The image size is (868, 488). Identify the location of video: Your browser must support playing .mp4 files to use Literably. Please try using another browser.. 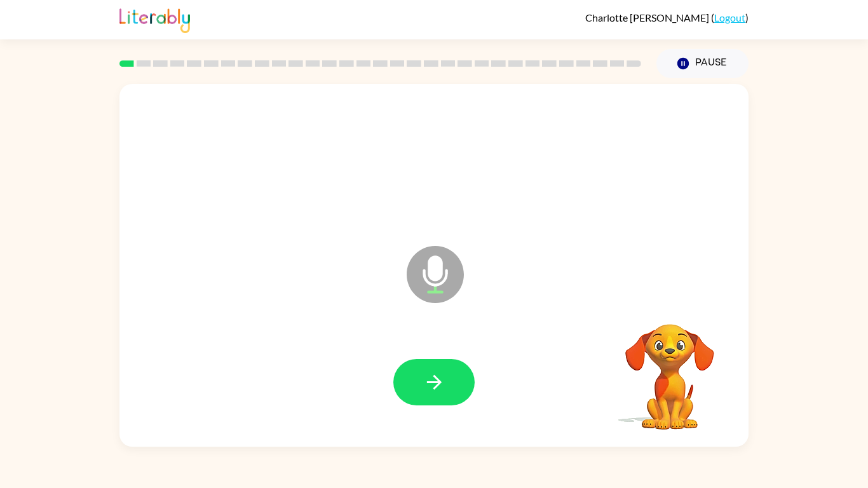
(670, 367).